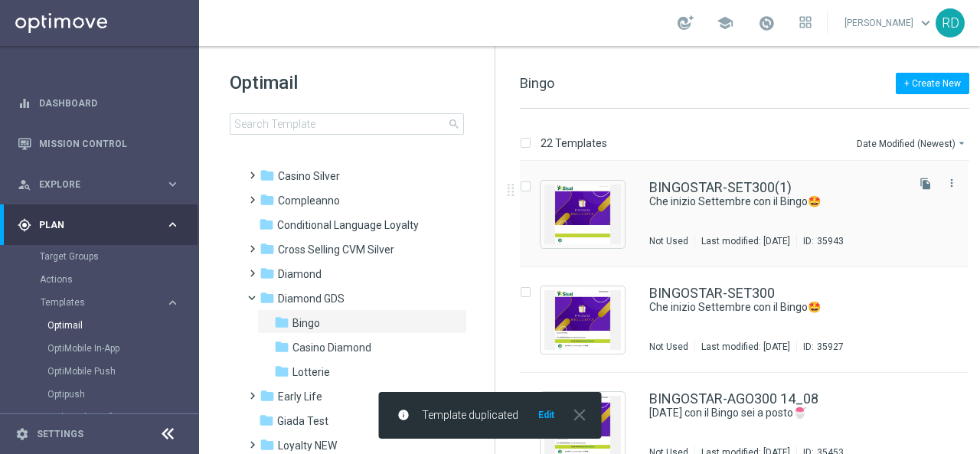 This screenshot has width=980, height=454. Describe the element at coordinates (583, 214) in the screenshot. I see `img: 35943.jpeg` at that location.